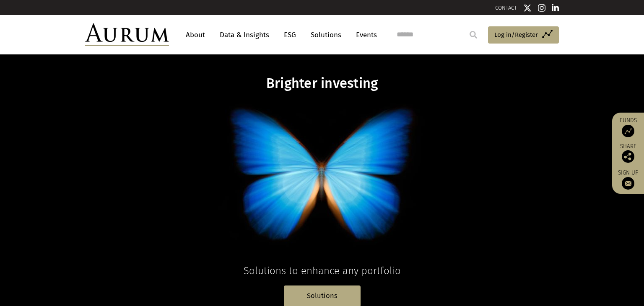 This screenshot has height=306, width=644. Describe the element at coordinates (364, 35) in the screenshot. I see `a: Events` at that location.